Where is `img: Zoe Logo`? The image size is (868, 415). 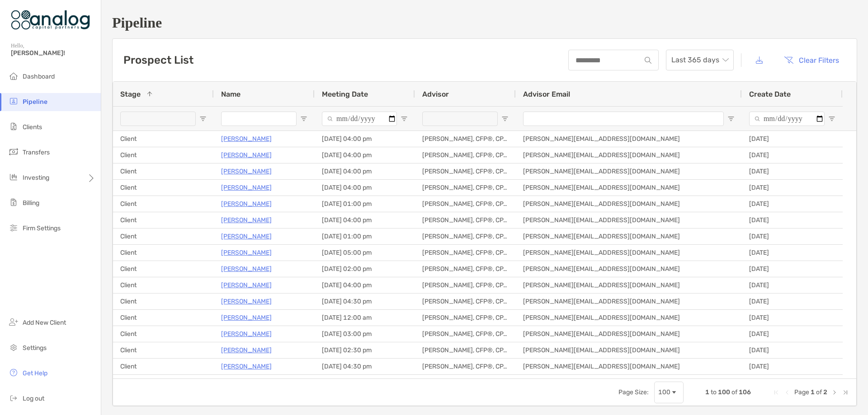
img: Zoe Logo is located at coordinates (50, 20).